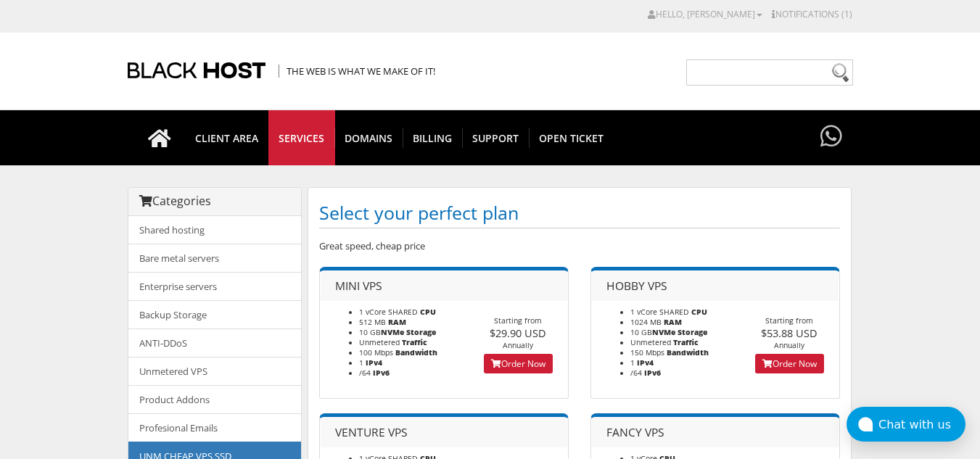 Image resolution: width=980 pixels, height=459 pixels. I want to click on a: Shared hosting, so click(215, 230).